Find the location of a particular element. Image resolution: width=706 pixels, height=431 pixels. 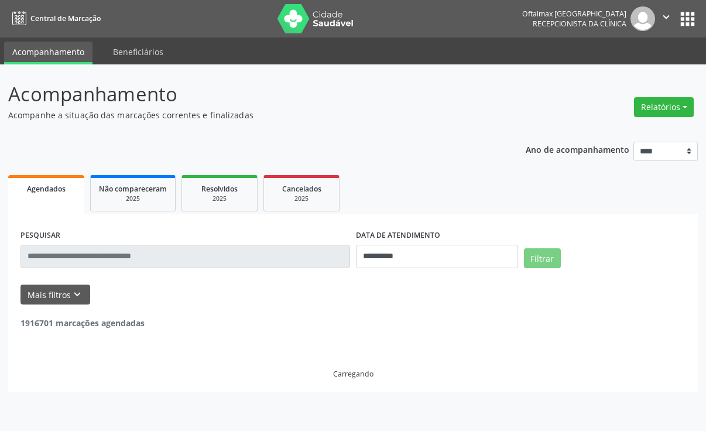

span: Cancelados is located at coordinates (301, 188).